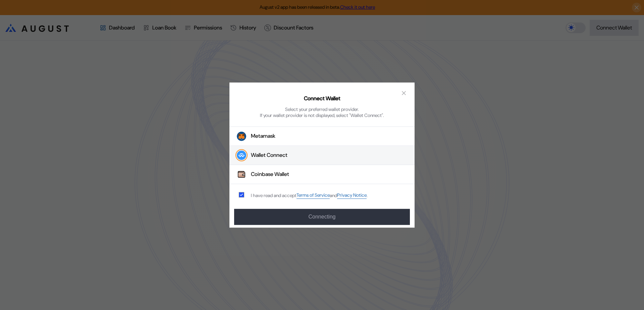 The image size is (644, 310). What do you see at coordinates (352, 195) in the screenshot?
I see `a: Privacy Notice` at bounding box center [352, 195].